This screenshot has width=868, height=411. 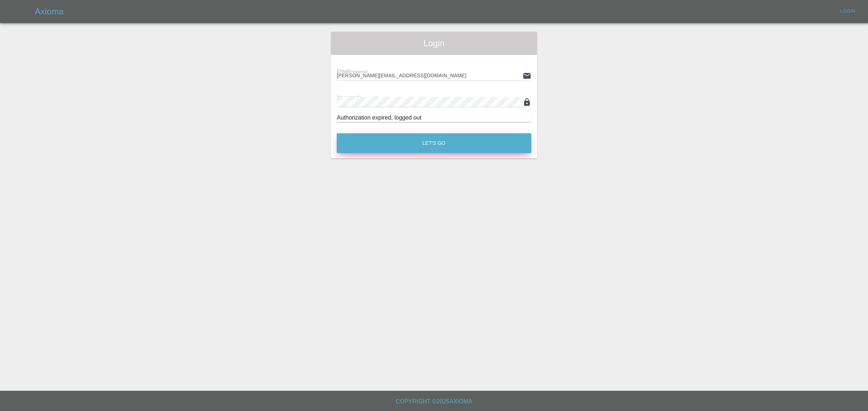 What do you see at coordinates (434, 43) in the screenshot?
I see `span: Login` at bounding box center [434, 43].